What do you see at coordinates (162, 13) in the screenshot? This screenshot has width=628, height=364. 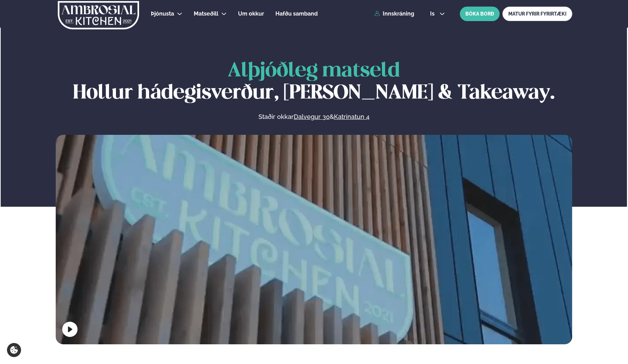 I see `span: Þjónusta` at bounding box center [162, 13].